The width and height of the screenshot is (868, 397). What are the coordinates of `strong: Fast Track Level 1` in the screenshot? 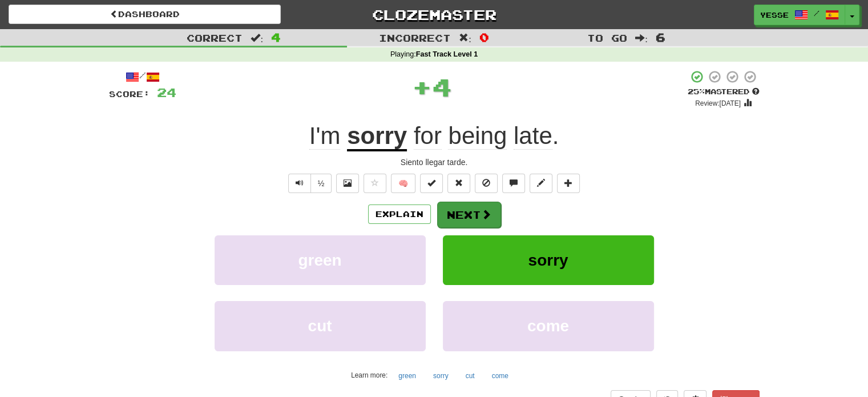 It's located at (447, 54).